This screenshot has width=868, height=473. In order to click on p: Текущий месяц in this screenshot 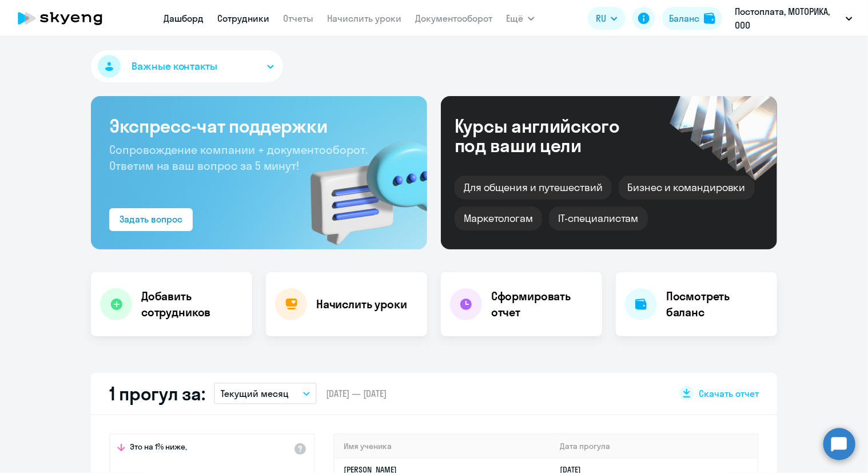, I will do `click(254, 394)`.